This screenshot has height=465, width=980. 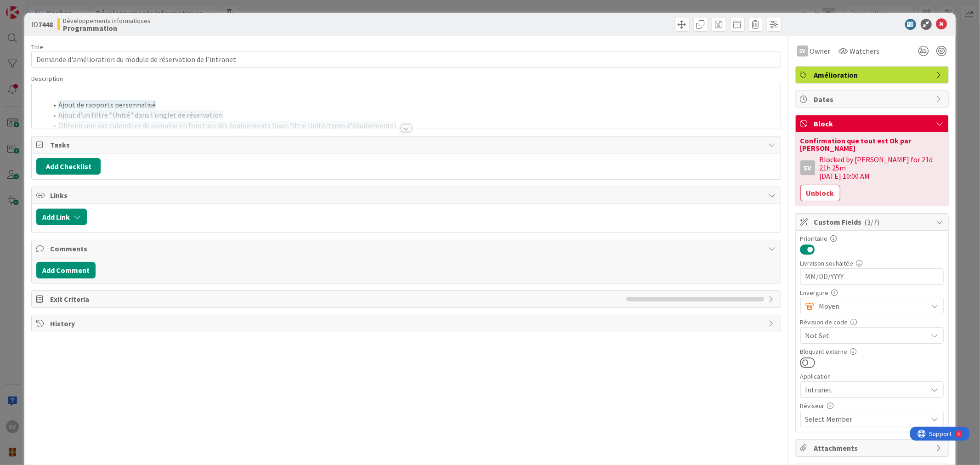 I want to click on span: History, so click(x=407, y=323).